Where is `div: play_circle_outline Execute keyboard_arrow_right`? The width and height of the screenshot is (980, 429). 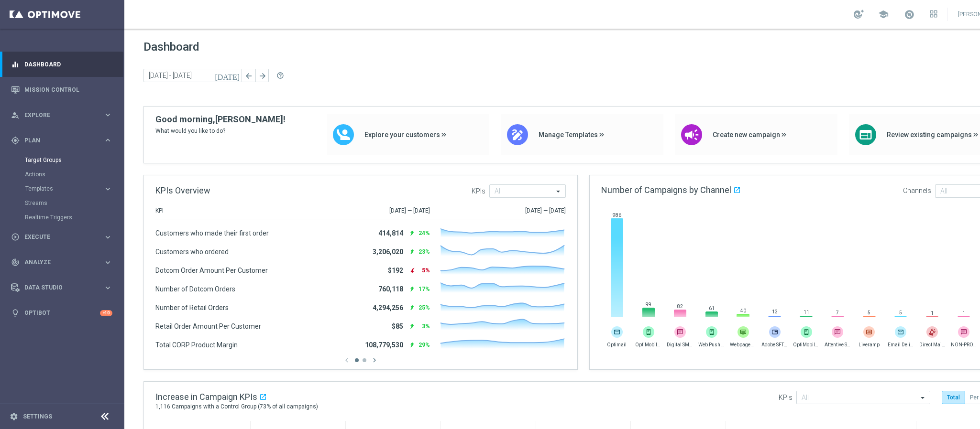
div: play_circle_outline Execute keyboard_arrow_right is located at coordinates (62, 237).